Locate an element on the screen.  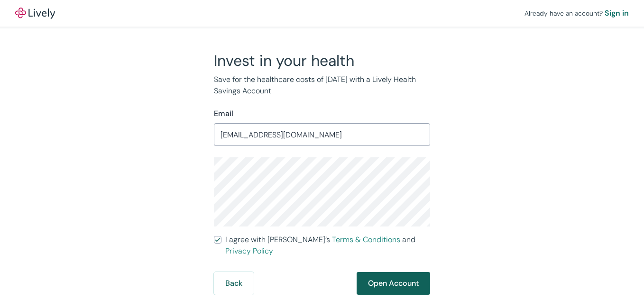
button: Back is located at coordinates (234, 284).